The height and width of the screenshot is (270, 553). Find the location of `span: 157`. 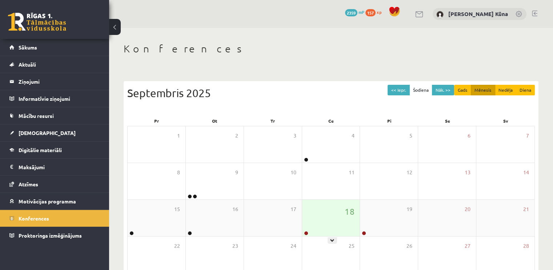

span: 157 is located at coordinates (370, 13).